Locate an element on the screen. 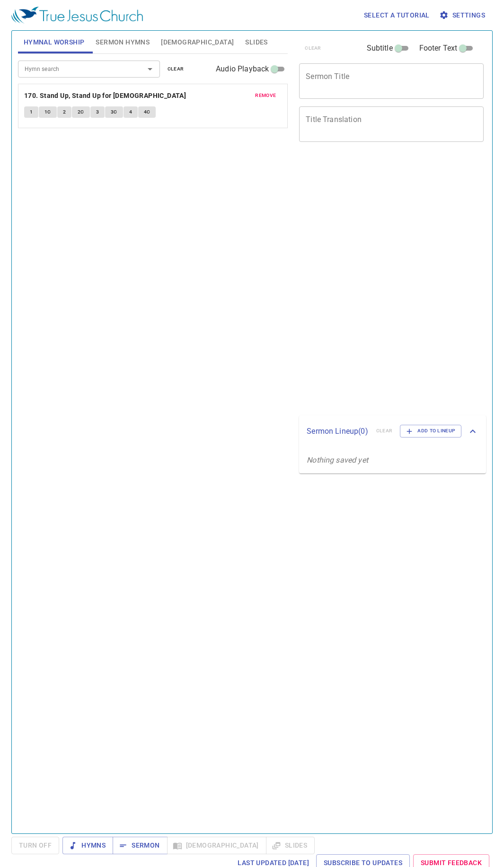  span: 2 is located at coordinates (65, 112).